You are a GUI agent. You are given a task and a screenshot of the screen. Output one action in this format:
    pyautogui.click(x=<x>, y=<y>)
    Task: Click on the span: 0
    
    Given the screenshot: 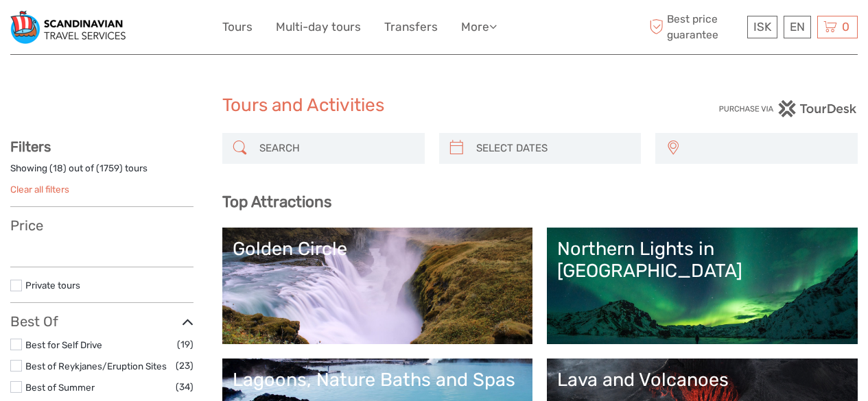 What is the action you would take?
    pyautogui.click(x=845, y=26)
    